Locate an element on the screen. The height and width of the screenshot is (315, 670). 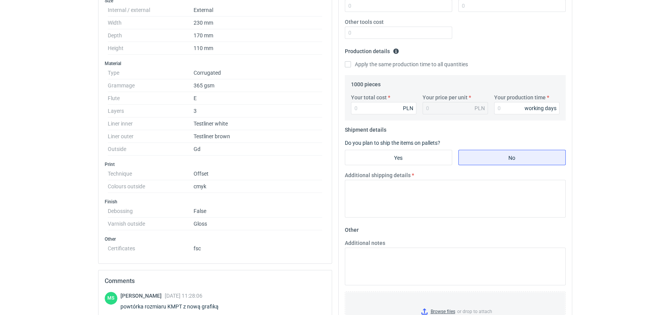
label: Your production time is located at coordinates (520, 97).